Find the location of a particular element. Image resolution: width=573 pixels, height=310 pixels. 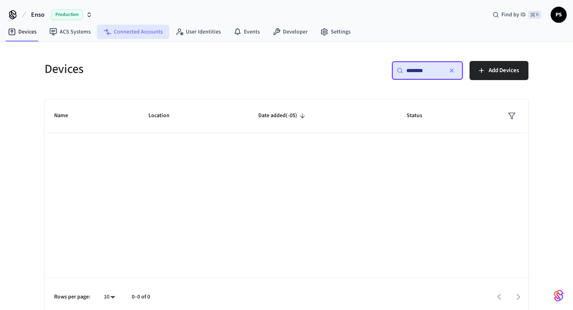

a: Developer is located at coordinates (290, 32).